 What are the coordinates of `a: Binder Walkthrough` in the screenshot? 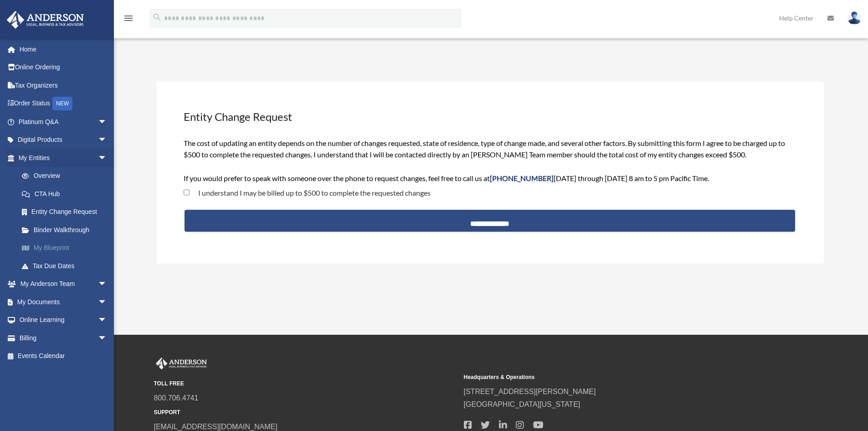 It's located at (66, 230).